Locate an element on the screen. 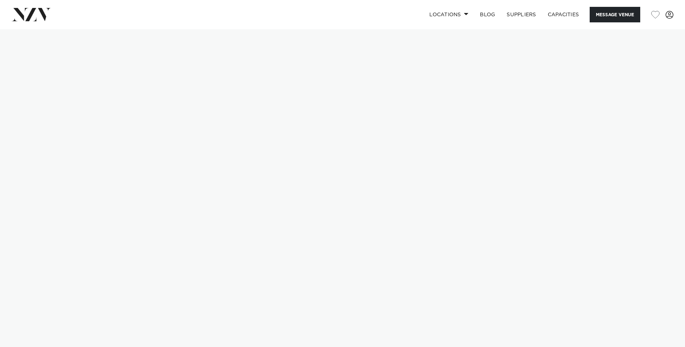 The width and height of the screenshot is (685, 347). a: SUPPLIERS is located at coordinates (521, 14).